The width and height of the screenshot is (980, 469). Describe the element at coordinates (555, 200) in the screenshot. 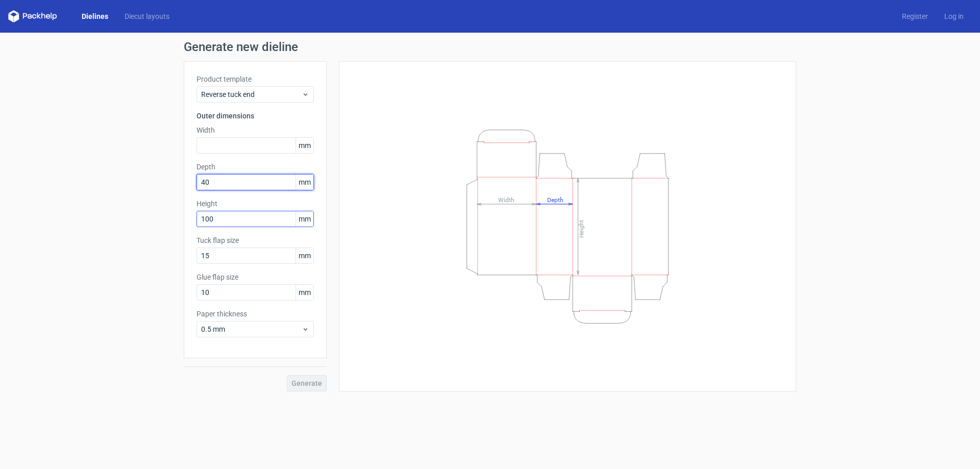

I see `tspan: Depth` at that location.